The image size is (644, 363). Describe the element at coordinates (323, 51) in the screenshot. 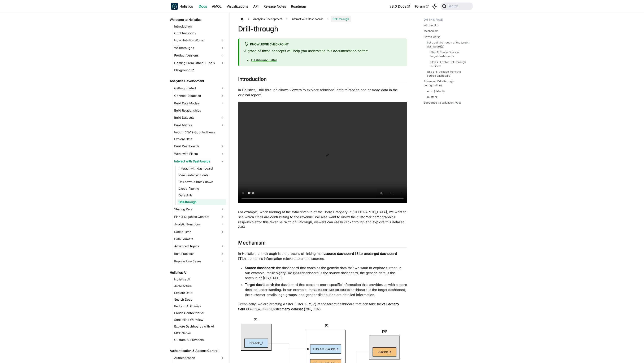

I see `p: A grasp of these concepts will help you understand this documentation better:` at that location.